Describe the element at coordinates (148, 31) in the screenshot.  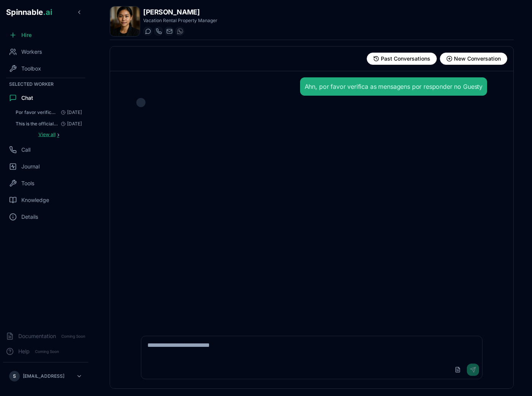
I see `button: Start a chat with Anh Naing` at that location.